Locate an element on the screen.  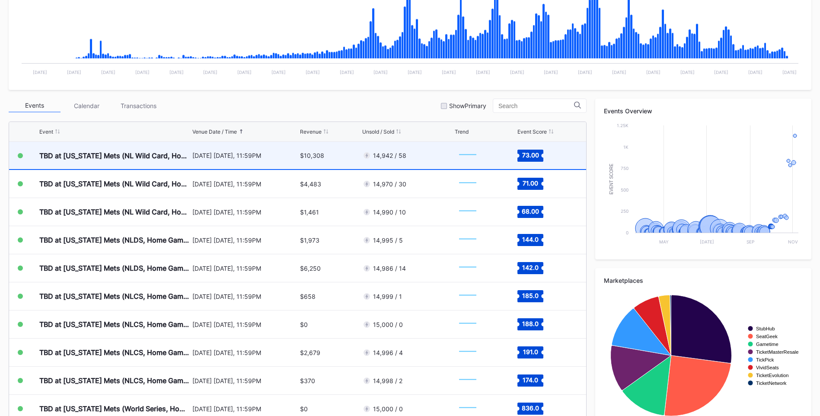
div: Revenue is located at coordinates (311, 131).